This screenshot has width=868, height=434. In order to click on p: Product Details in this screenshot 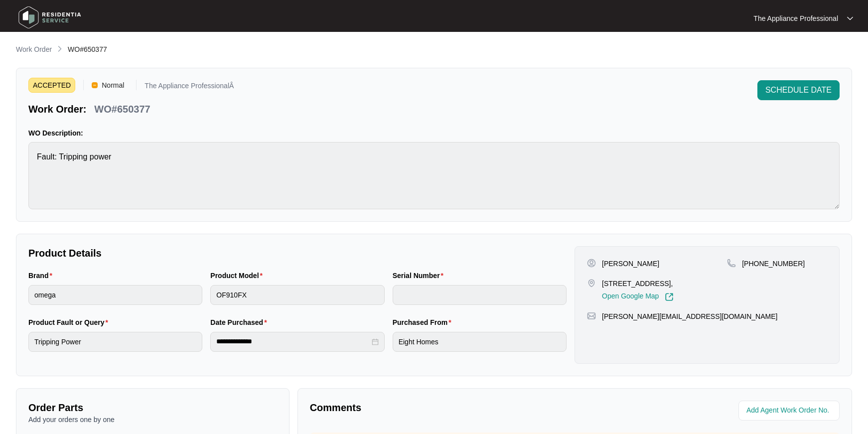, I will do `click(298, 253)`.